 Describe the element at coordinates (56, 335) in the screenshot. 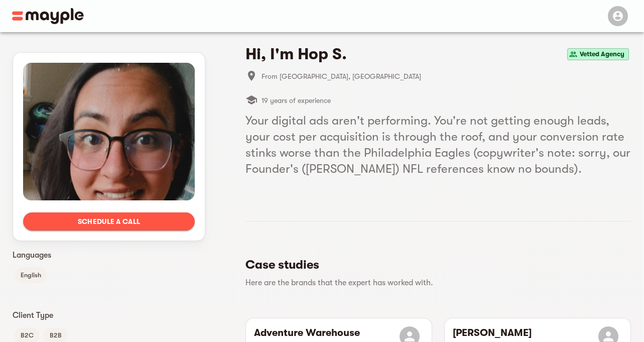

I see `span: B2B` at that location.